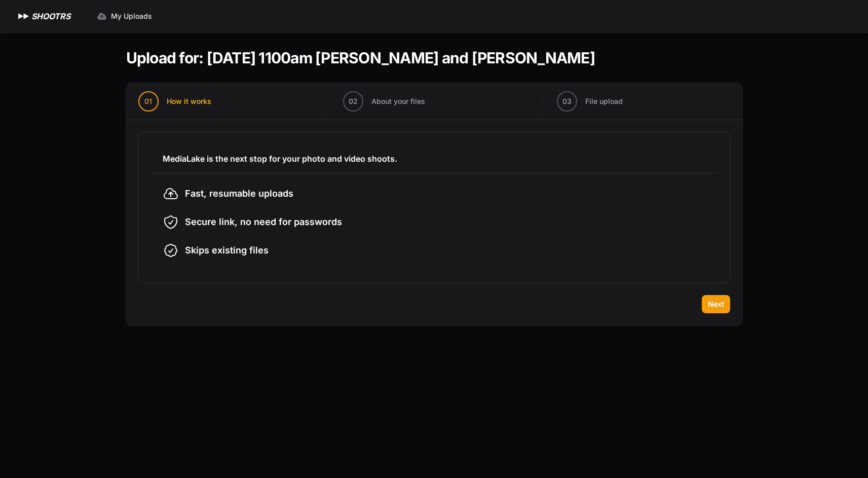 The width and height of the screenshot is (868, 478). Describe the element at coordinates (175, 101) in the screenshot. I see `button: 01 How it works` at that location.